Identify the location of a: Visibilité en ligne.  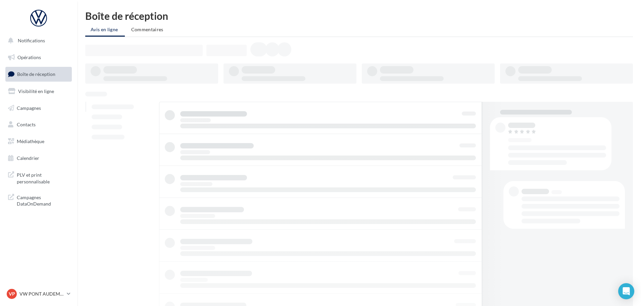
(39, 91).